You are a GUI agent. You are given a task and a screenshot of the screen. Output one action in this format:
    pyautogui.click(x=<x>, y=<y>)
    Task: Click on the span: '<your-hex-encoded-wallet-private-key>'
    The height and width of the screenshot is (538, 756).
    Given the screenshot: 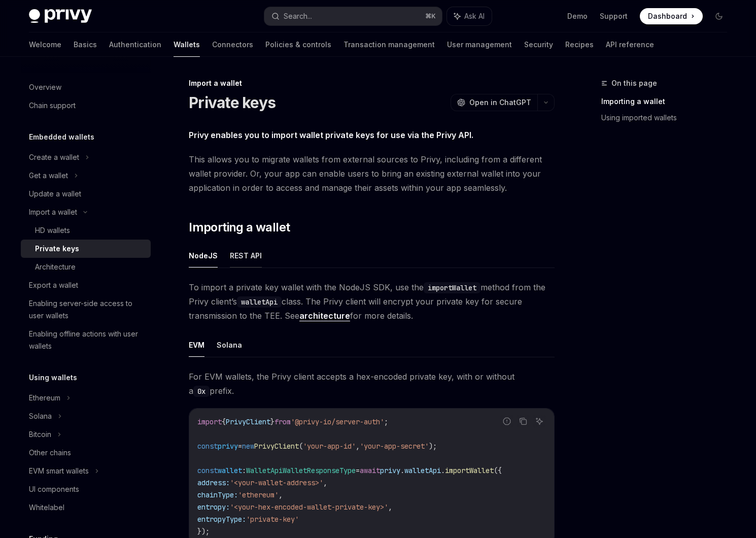 What is the action you would take?
    pyautogui.click(x=309, y=507)
    